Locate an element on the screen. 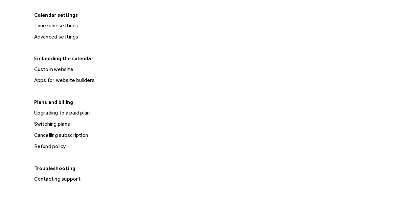  a: Apps for website builders is located at coordinates (75, 80).